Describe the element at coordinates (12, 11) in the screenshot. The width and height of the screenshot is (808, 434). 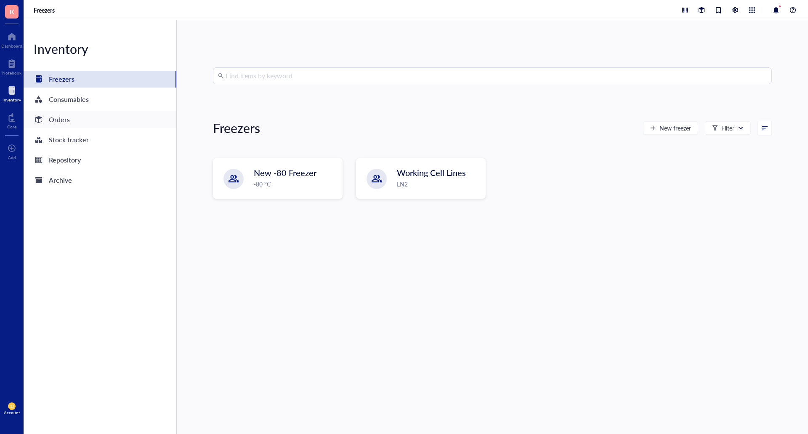
I see `span: K` at that location.